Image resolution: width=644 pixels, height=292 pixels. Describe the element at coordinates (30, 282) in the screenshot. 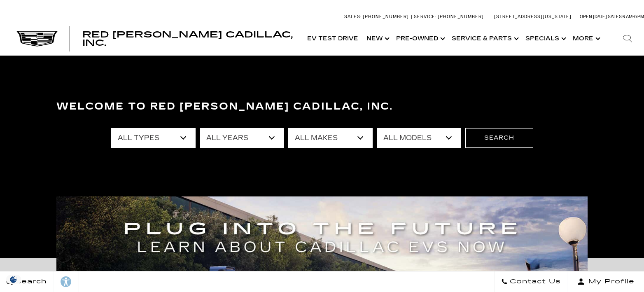

I see `span: Search` at that location.